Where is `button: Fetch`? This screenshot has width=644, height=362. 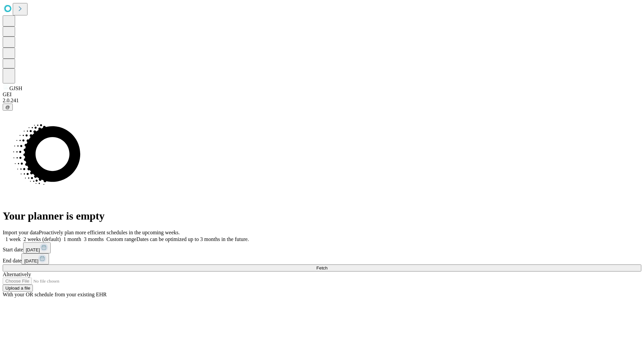
button: Fetch is located at coordinates (322, 268).